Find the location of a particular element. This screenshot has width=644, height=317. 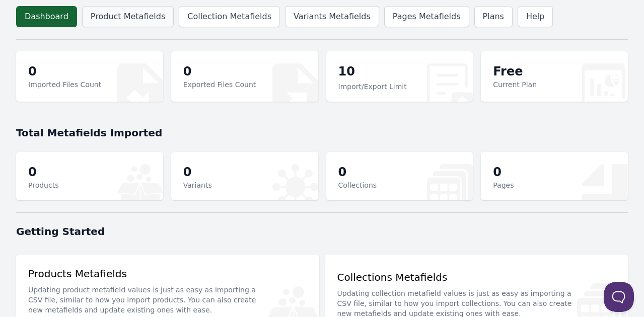

p: 10 is located at coordinates (372, 73).